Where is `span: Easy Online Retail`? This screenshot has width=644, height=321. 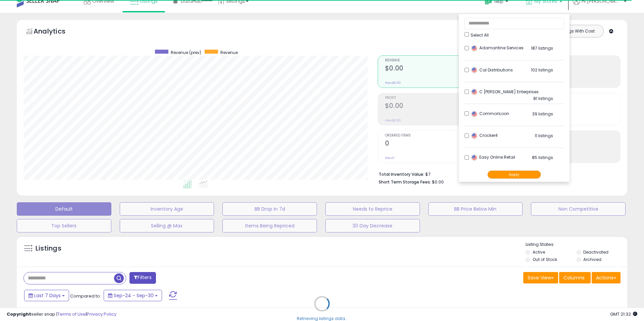
span: Easy Online Retail is located at coordinates (493, 157).